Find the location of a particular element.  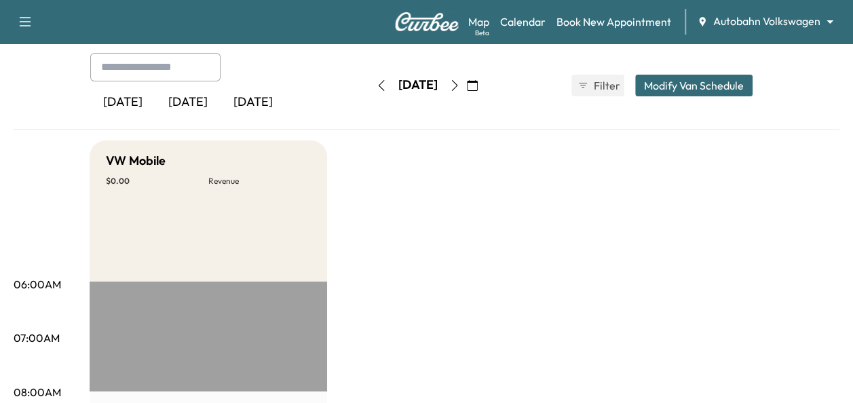

div: Beta is located at coordinates (482, 33).